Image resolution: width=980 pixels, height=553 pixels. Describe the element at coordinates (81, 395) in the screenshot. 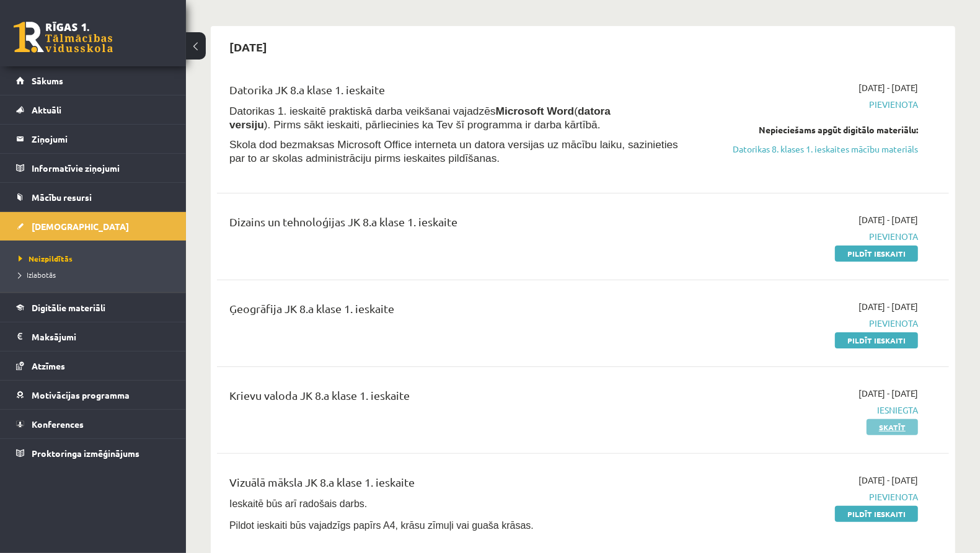

I see `span: Motivācijas programma` at that location.